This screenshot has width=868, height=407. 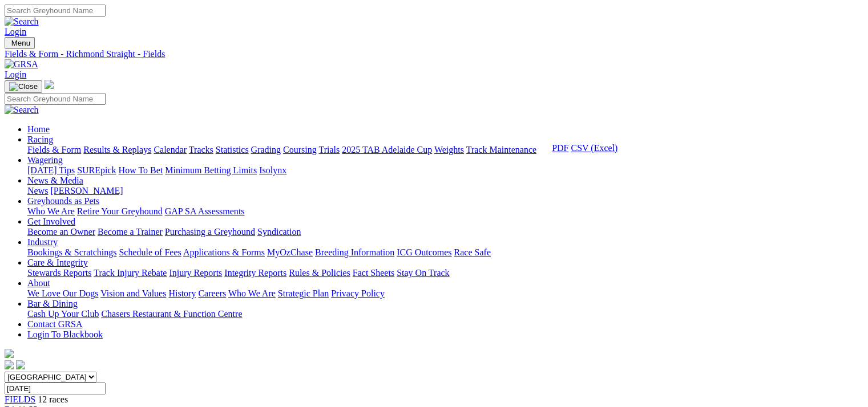 I want to click on a: History, so click(x=182, y=293).